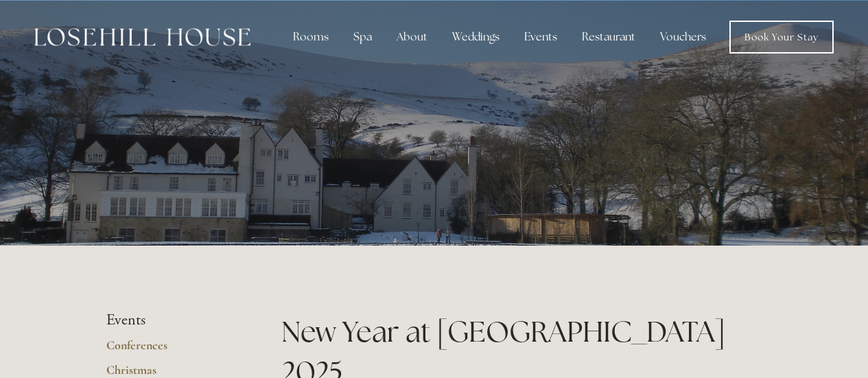  Describe the element at coordinates (311, 37) in the screenshot. I see `div: Rooms` at that location.